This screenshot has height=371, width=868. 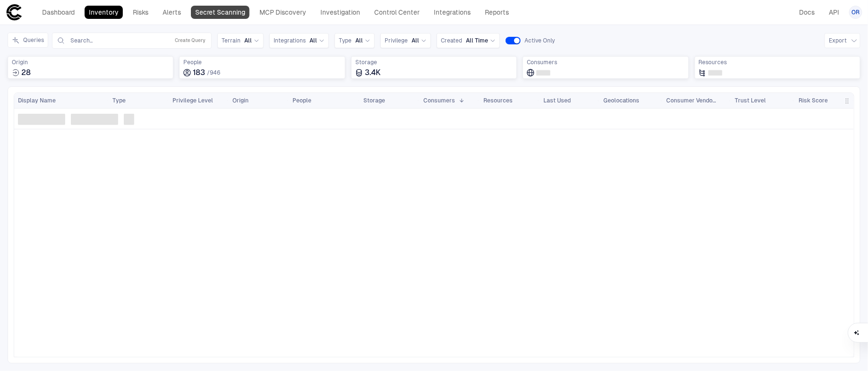 I want to click on button: OR, so click(x=855, y=12).